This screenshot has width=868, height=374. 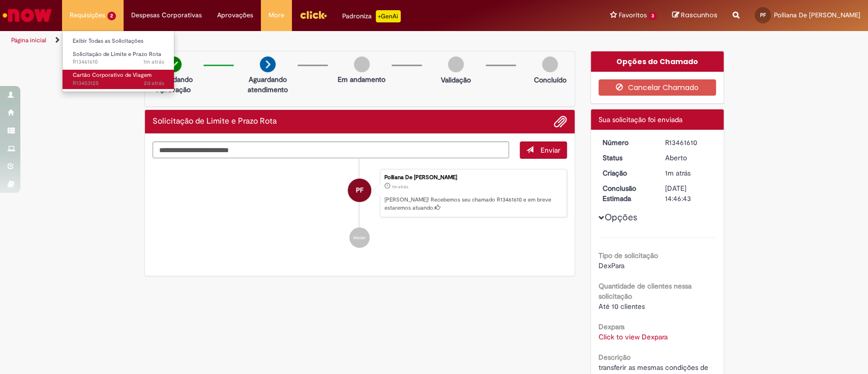 I want to click on span: Enviar, so click(x=550, y=150).